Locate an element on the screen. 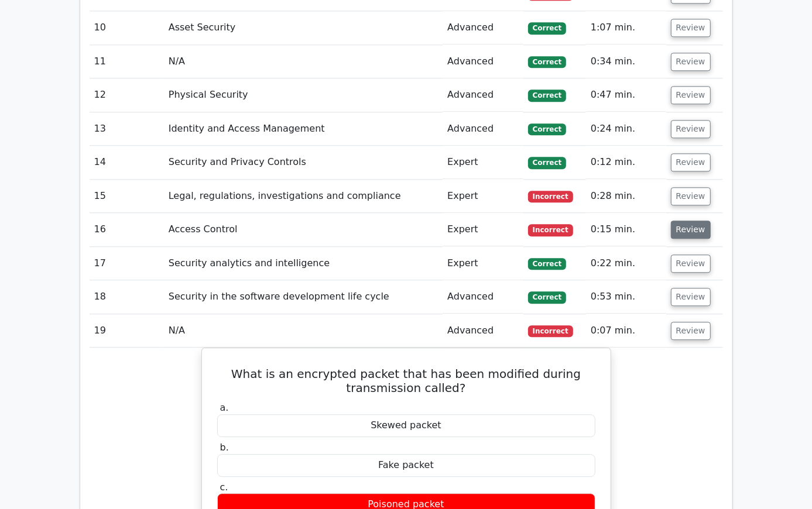  td: 0:22 min. is located at coordinates (626, 263).